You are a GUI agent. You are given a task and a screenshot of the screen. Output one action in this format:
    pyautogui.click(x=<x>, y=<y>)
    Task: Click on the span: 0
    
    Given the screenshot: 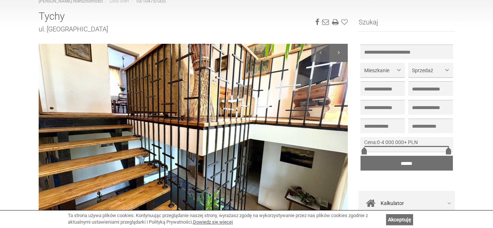 What is the action you would take?
    pyautogui.click(x=378, y=142)
    